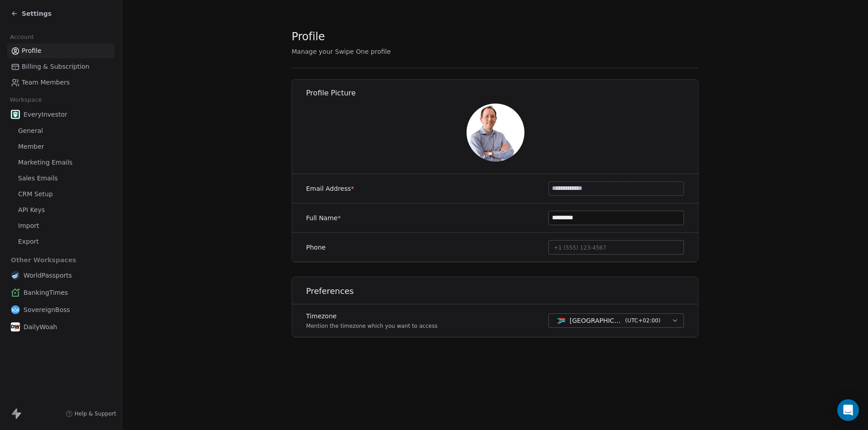 This screenshot has height=430, width=868. I want to click on span: Account, so click(22, 37).